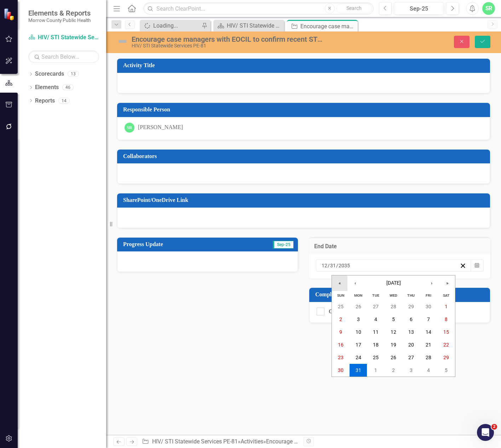  I want to click on a: Reports, so click(45, 101).